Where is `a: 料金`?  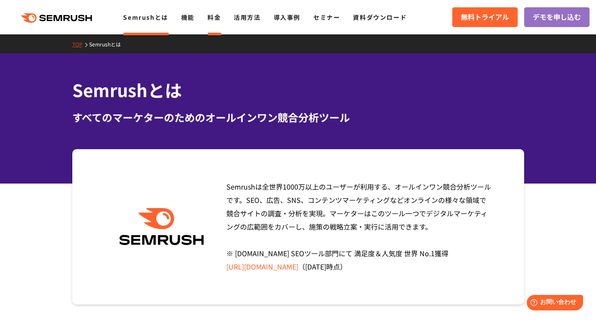 a: 料金 is located at coordinates (214, 17).